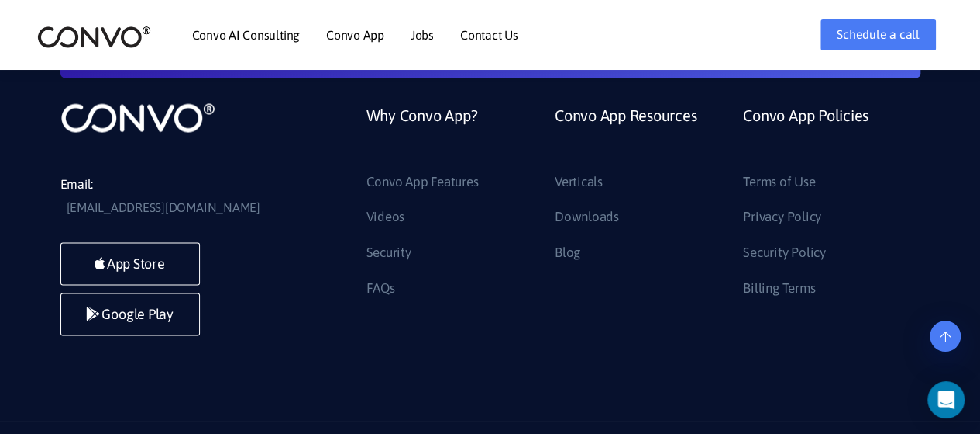 The width and height of the screenshot is (980, 434). I want to click on a: Convo App Resources, so click(625, 134).